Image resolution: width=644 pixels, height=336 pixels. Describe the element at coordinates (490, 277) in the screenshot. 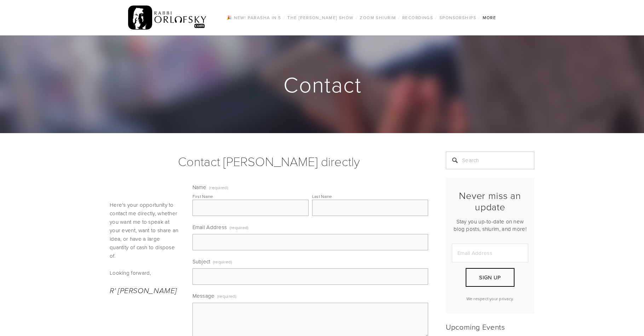

I see `button: Sign Up` at that location.